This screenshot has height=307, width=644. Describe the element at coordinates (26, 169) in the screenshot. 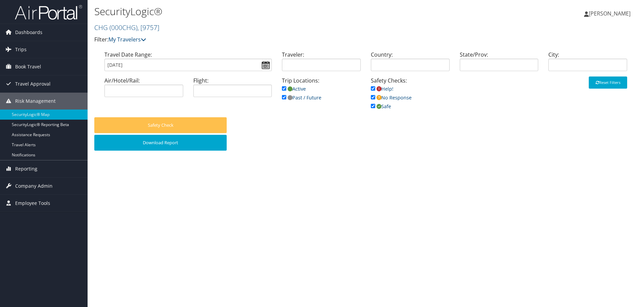

I see `span: Reporting` at that location.